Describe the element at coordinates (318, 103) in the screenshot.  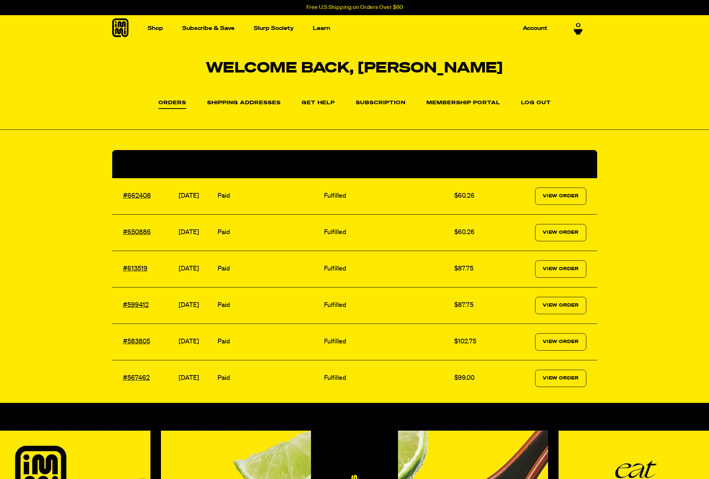
I see `a: Get Help` at that location.